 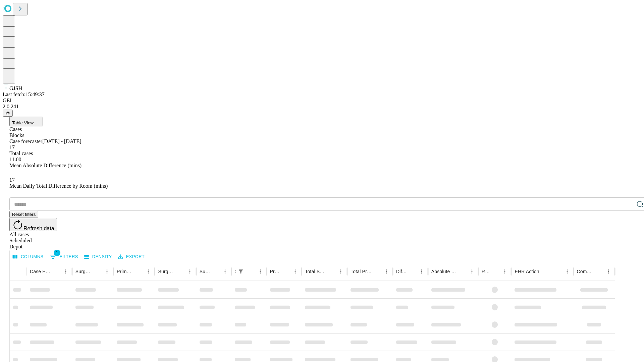 I want to click on div: Total Scheduled Duration, so click(x=315, y=272).